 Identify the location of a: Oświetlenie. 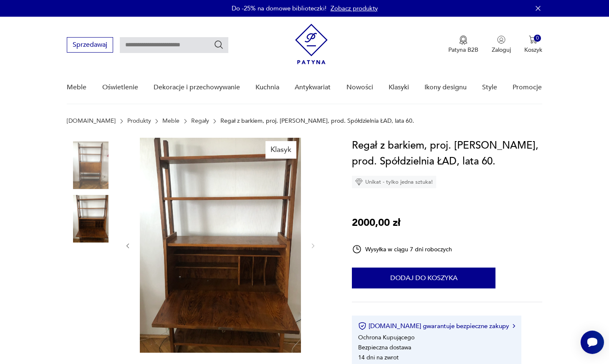
(120, 87).